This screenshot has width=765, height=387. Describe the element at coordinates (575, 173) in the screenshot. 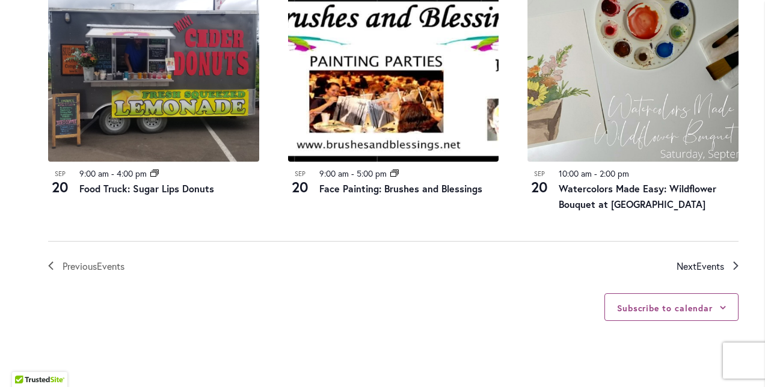

I see `time: 10:00 am` at that location.